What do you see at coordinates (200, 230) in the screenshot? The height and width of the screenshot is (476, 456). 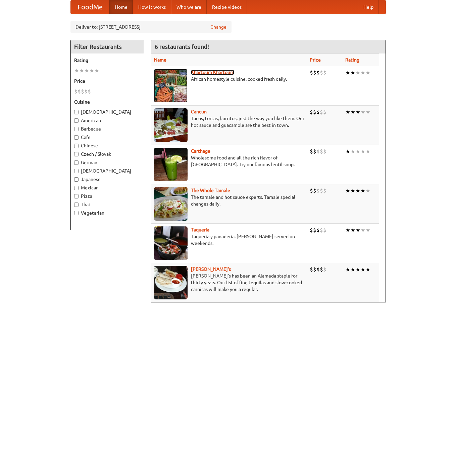 I see `a: Taqueria` at bounding box center [200, 230].